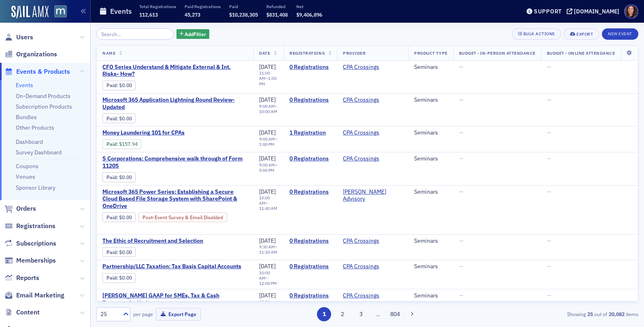 The image size is (644, 327). What do you see at coordinates (57, 12) in the screenshot?
I see `a: View Homepage` at bounding box center [57, 12].